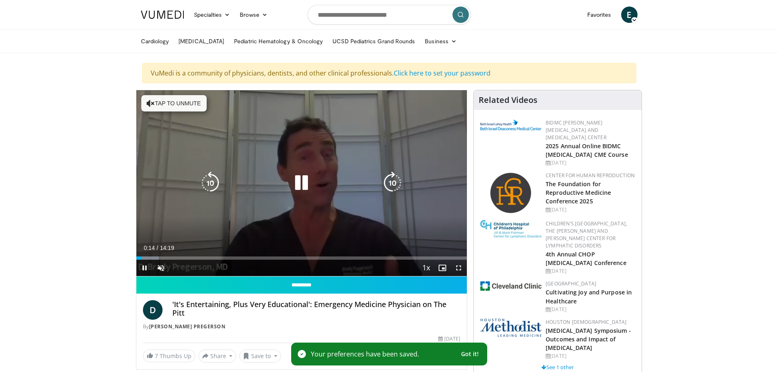 This screenshot has height=372, width=778. I want to click on a: UCSD Pediatrics Grand Rounds, so click(374, 41).